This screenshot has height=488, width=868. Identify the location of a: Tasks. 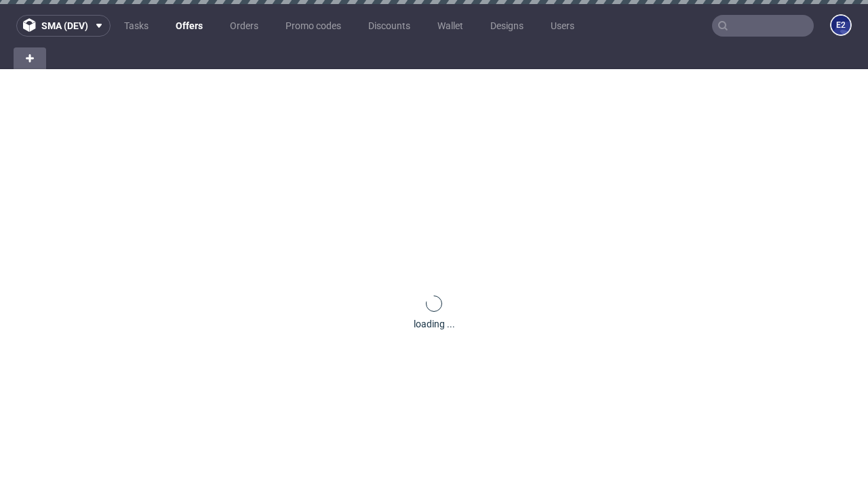
(136, 26).